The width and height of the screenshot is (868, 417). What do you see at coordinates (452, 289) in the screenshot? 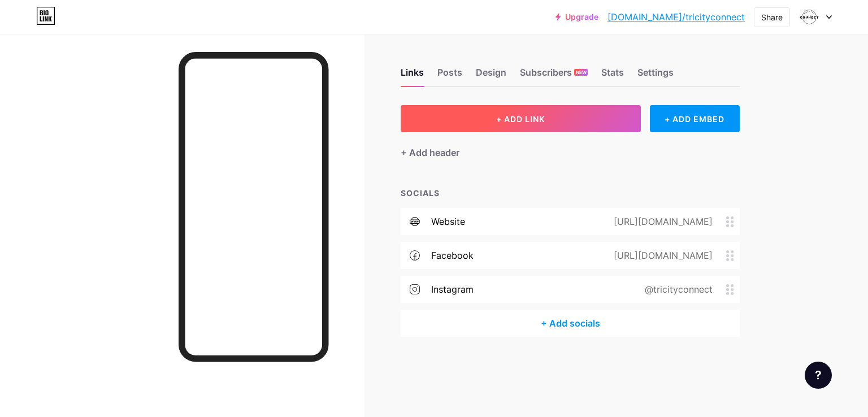
I see `div: instagram` at bounding box center [452, 289].